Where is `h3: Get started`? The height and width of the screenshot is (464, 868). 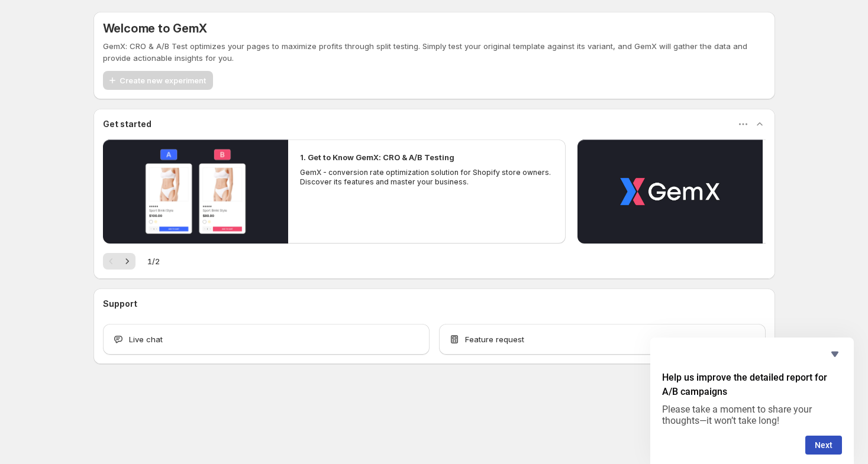 h3: Get started is located at coordinates (127, 125).